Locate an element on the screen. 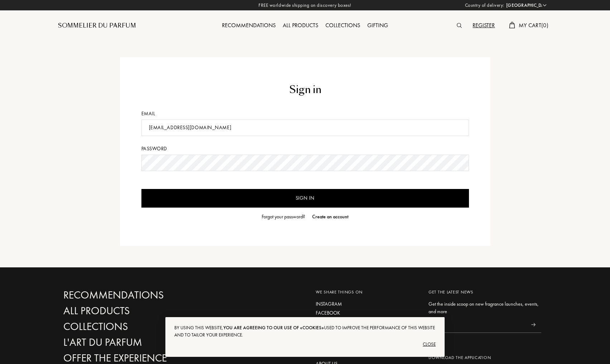 This screenshot has height=364, width=610. a: Gifting is located at coordinates (378, 25).